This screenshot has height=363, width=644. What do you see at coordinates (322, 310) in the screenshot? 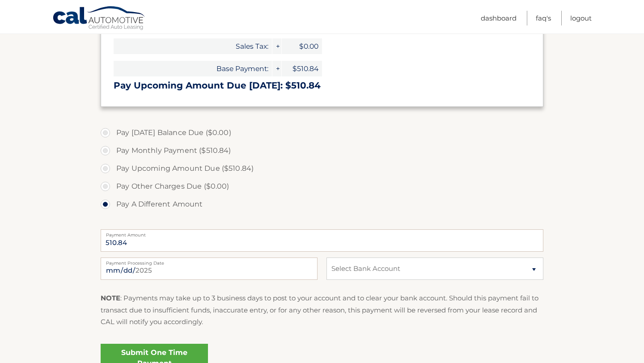
I see `p: : Payments may take up to 3 business days to post to your account and to clear your bank account....` at bounding box center [322, 310].